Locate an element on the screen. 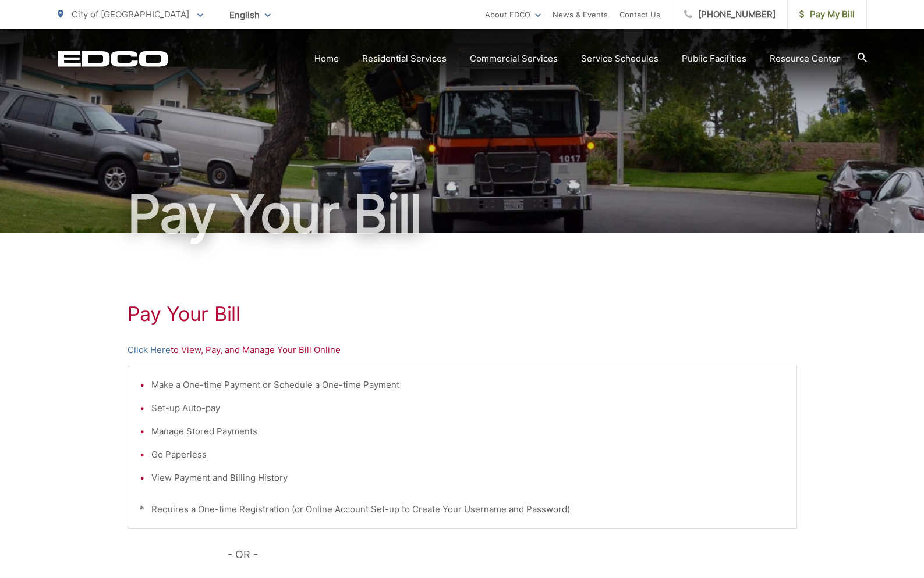  li: Manage Stored Payments is located at coordinates (468, 431).